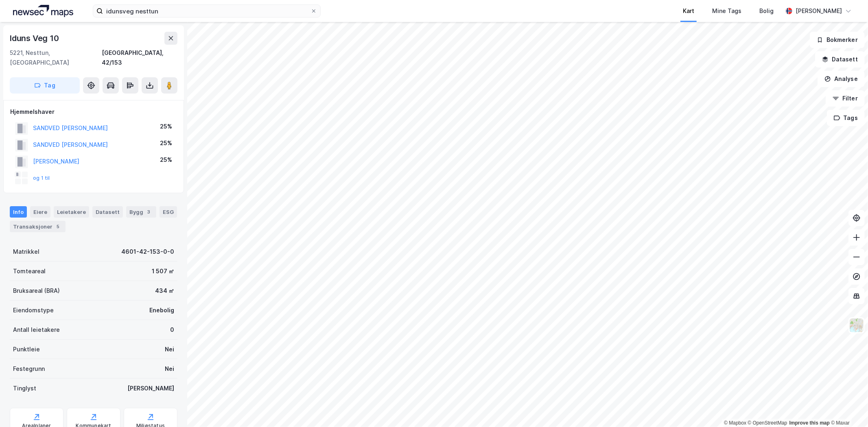 This screenshot has width=868, height=427. What do you see at coordinates (767, 423) in the screenshot?
I see `a: OpenStreetMap` at bounding box center [767, 423].